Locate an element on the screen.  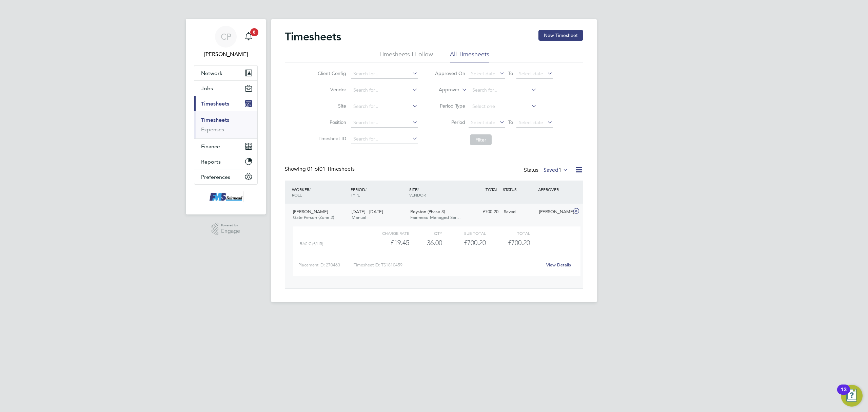
div: Charge rate is located at coordinates (387, 233).